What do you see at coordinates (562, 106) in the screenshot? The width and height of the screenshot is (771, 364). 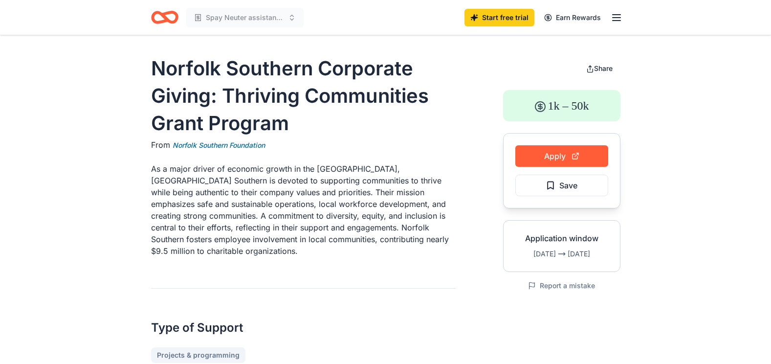 I see `div: 1k – 50k` at bounding box center [562, 106].